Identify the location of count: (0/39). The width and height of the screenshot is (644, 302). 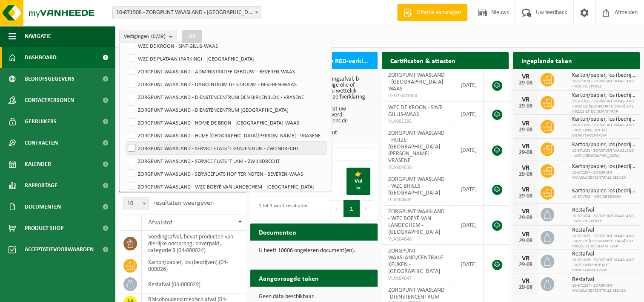
(158, 36).